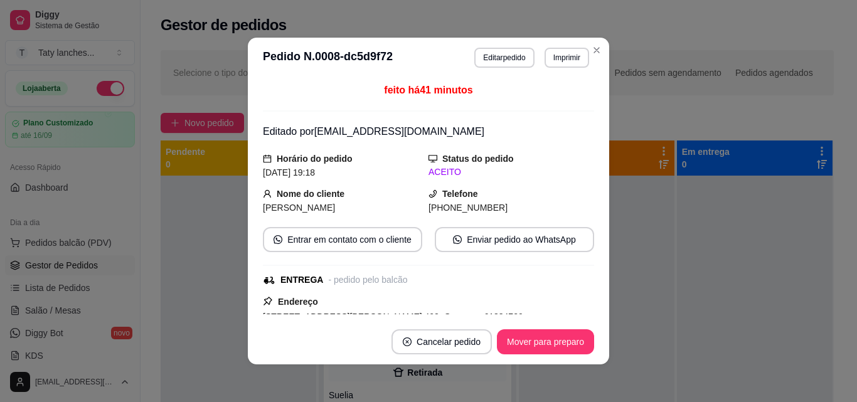  Describe the element at coordinates (267, 159) in the screenshot. I see `span: calendar` at that location.